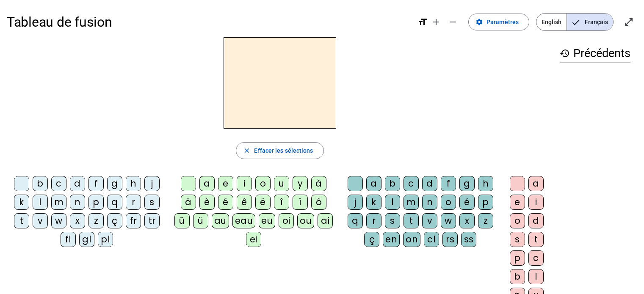 The height and width of the screenshot is (294, 644). I want to click on div: û, so click(182, 221).